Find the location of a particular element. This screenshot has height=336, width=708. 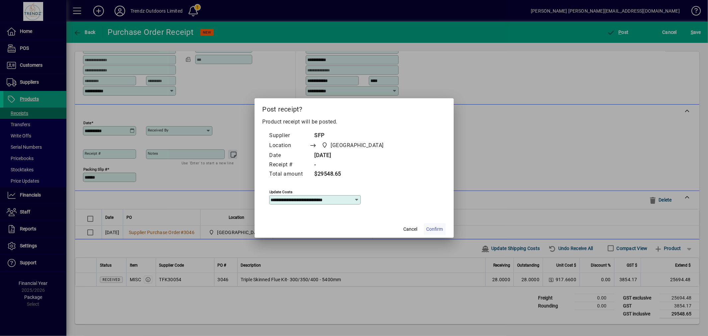

td: $29548.65 is located at coordinates (353, 174).